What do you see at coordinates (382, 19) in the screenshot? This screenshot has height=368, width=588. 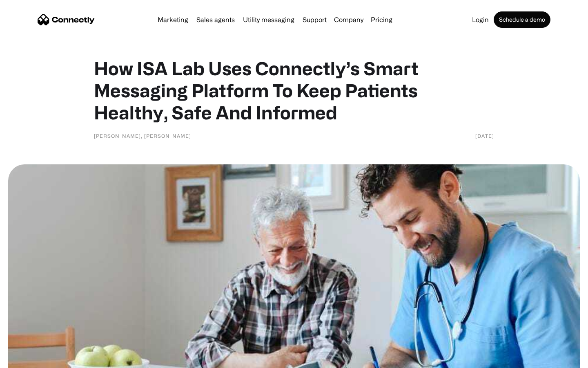 I see `a: Pricing` at bounding box center [382, 19].